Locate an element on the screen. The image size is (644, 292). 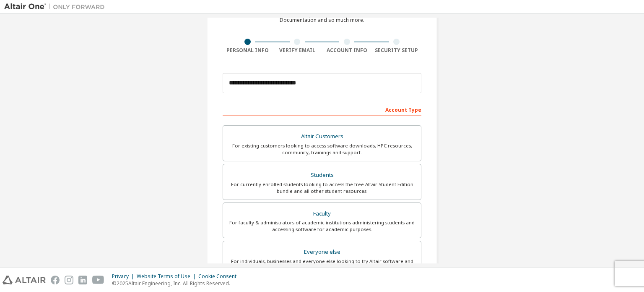
div: Altair Customers is located at coordinates (322, 136).